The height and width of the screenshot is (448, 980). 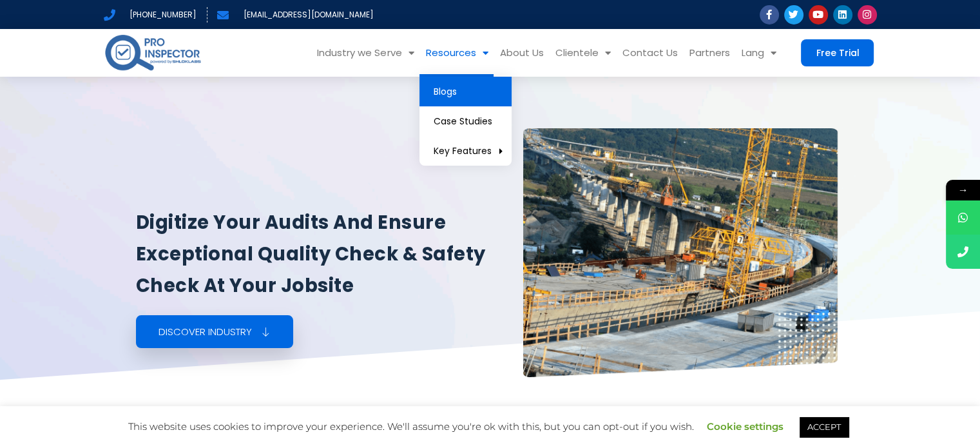 I want to click on a: Case Studies, so click(x=465, y=121).